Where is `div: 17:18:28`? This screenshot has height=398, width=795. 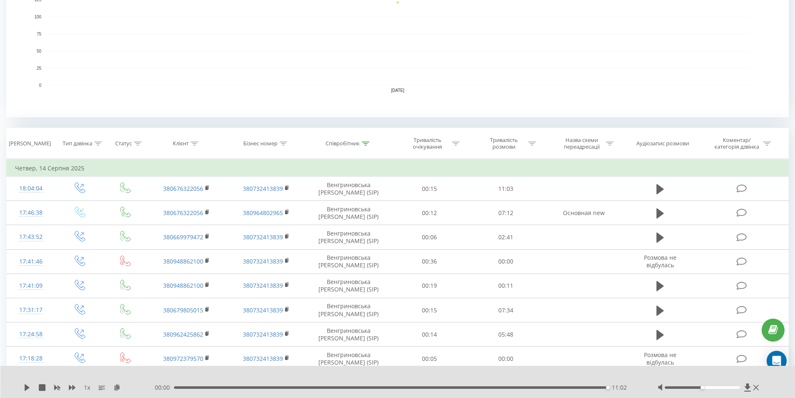
div: 17:18:28 is located at coordinates (31, 358).